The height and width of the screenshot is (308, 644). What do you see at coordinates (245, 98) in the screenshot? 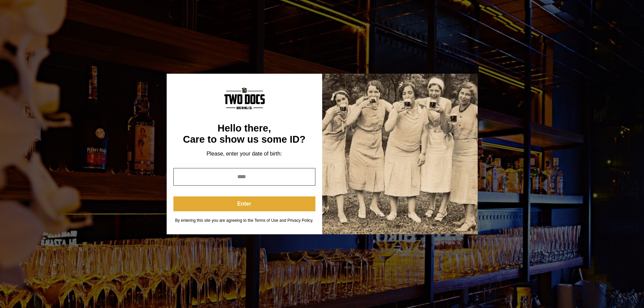
I see `img: Content Logo` at bounding box center [245, 98].